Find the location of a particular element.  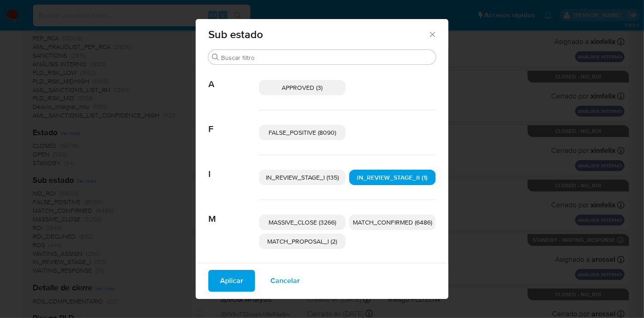

div: IN_REVIEW_STAGE_II (1) is located at coordinates (393, 177).